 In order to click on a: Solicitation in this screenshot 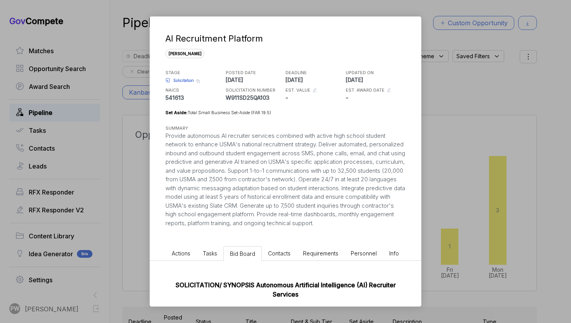, I will do `click(180, 80)`.